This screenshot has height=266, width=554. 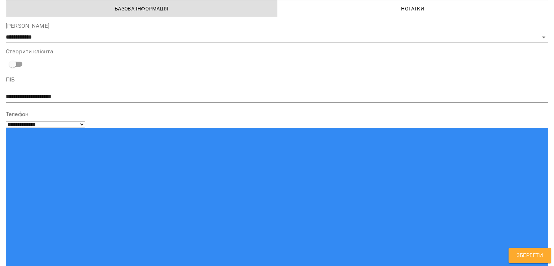 I want to click on button: Зберегти, so click(x=530, y=256).